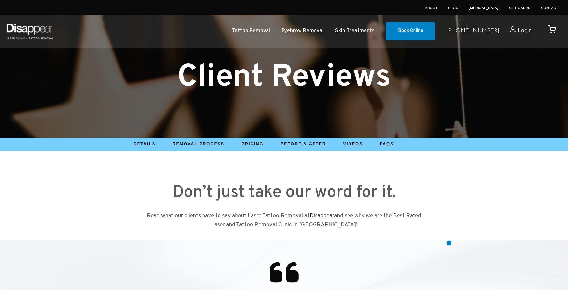 The image size is (568, 290). What do you see at coordinates (284, 193) in the screenshot?
I see `small: Don’t just take our word for it.` at bounding box center [284, 193].